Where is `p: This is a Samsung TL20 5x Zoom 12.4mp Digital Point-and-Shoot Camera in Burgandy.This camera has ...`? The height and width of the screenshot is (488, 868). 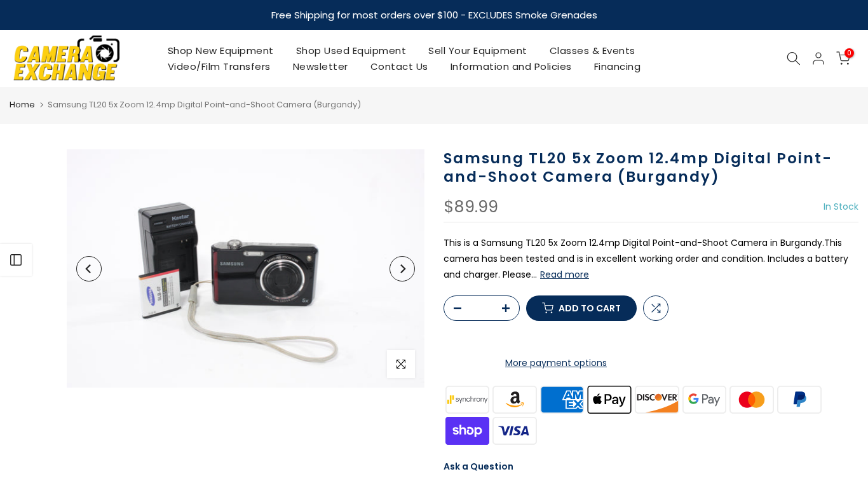
p: This is a Samsung TL20 5x Zoom 12.4mp Digital Point-and-Shoot Camera in Burgandy.This camera has ... is located at coordinates (651, 259).